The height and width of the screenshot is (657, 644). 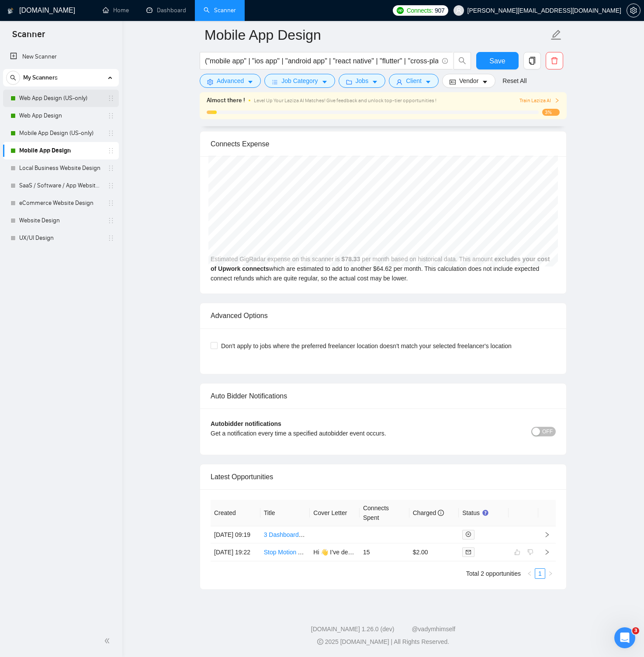 What do you see at coordinates (634, 11) in the screenshot?
I see `a: setting` at bounding box center [634, 11].